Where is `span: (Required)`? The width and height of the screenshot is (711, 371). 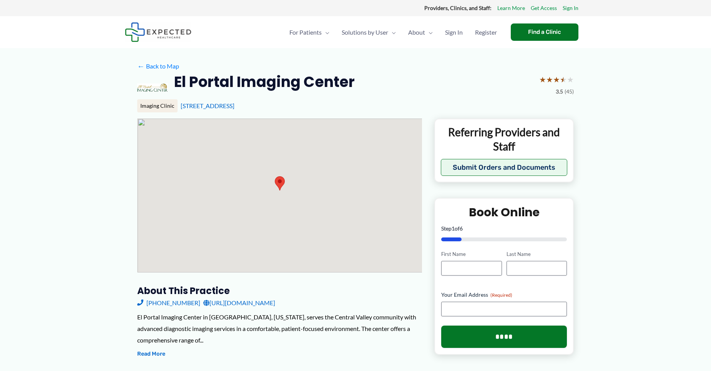 span: (Required) is located at coordinates (501, 295).